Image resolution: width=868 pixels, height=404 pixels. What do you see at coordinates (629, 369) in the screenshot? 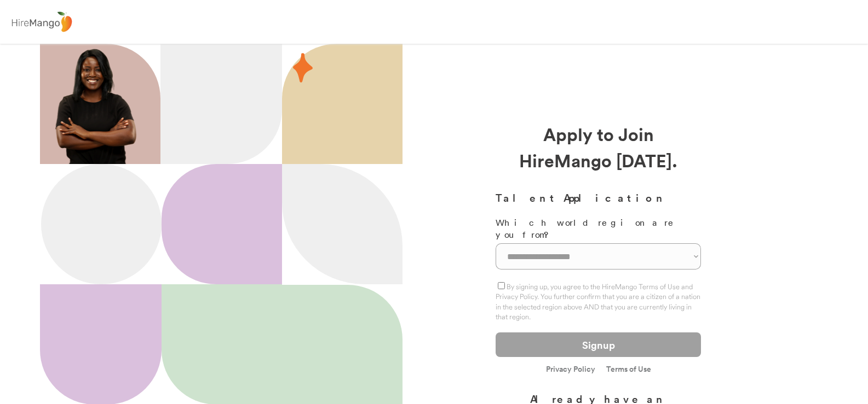
I see `a: Terms of Use` at bounding box center [629, 369].